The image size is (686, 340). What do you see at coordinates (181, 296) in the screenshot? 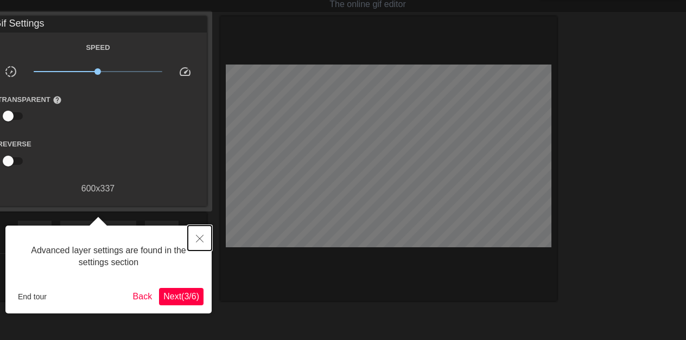
I see `span: Next ( 3 / 6 )` at bounding box center [181, 296].